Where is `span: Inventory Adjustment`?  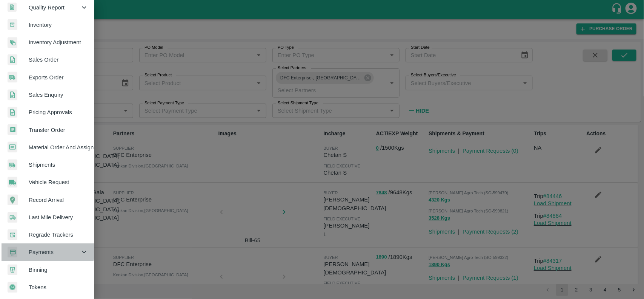 span: Inventory Adjustment is located at coordinates (58, 42).